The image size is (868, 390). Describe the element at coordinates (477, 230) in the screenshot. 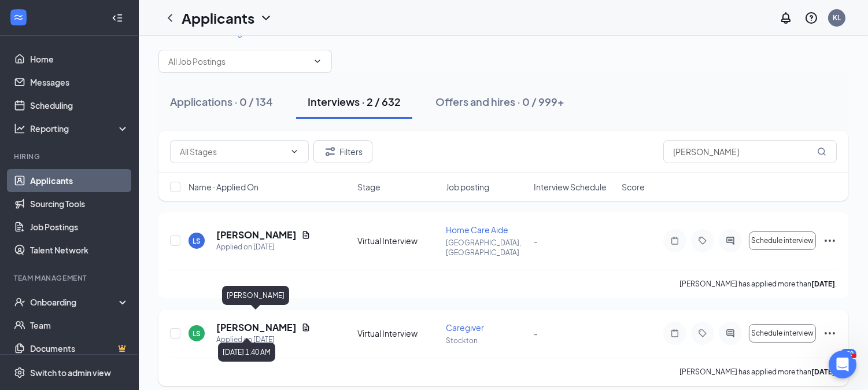

I see `span: Home Care Aide` at that location.